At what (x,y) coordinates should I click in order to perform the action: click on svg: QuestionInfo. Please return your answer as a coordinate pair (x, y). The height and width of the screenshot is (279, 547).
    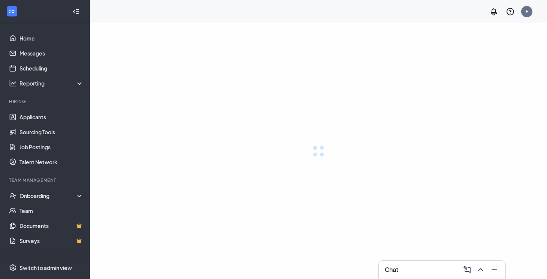
    Looking at the image, I should click on (511, 12).